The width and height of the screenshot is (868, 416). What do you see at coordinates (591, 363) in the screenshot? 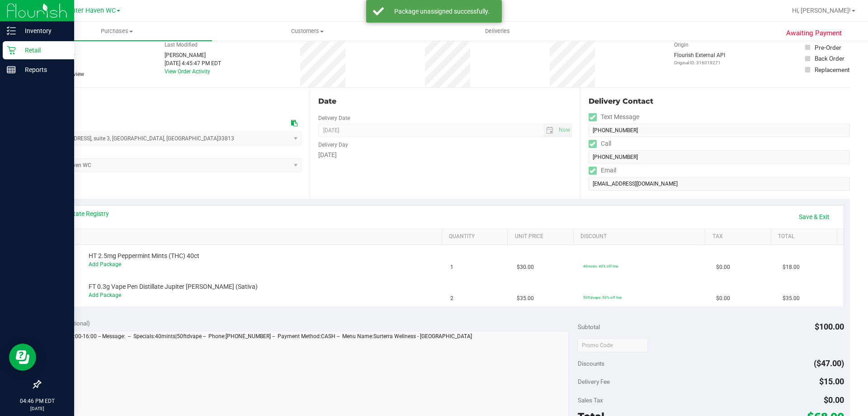
I see `span: Discounts` at bounding box center [591, 363].